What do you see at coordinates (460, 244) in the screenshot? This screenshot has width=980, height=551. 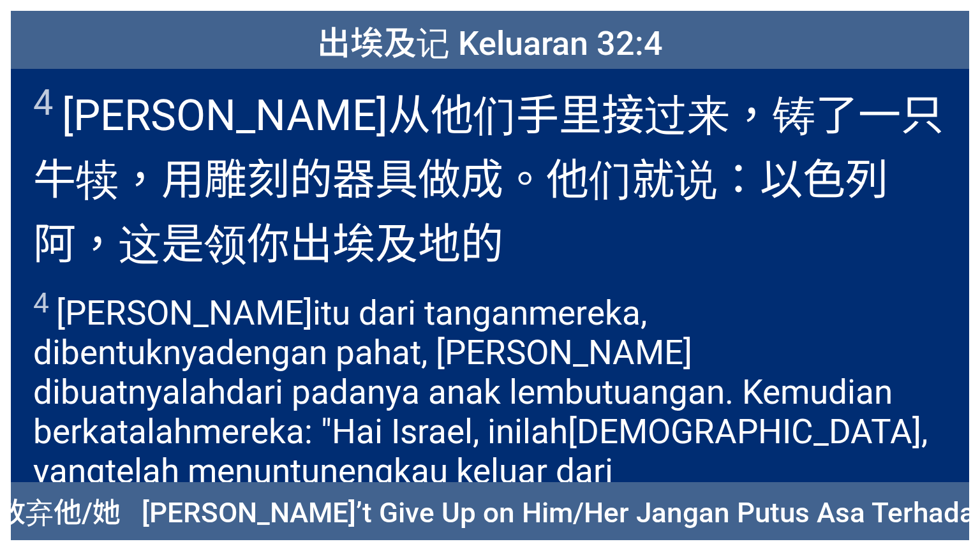 I see `wh2747: 做成` at bounding box center [460, 244].